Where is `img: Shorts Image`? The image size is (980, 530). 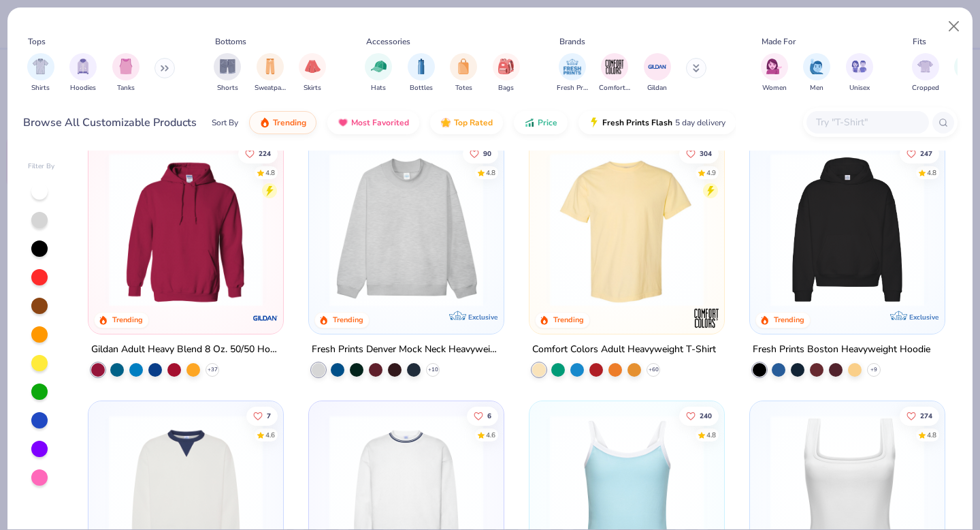 img: Shorts Image is located at coordinates (227, 66).